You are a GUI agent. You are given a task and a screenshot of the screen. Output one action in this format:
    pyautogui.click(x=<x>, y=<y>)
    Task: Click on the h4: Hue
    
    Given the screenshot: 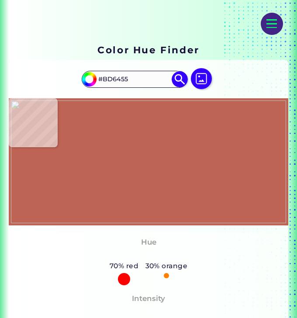 What is the action you would take?
    pyautogui.click(x=149, y=242)
    